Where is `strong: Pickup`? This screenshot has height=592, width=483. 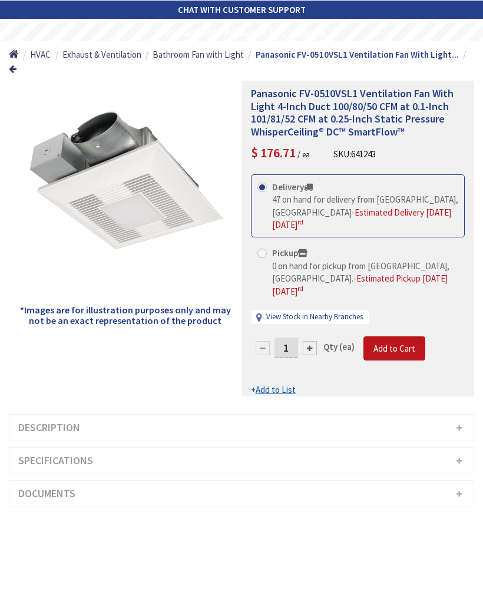 strong: Pickup is located at coordinates (290, 253).